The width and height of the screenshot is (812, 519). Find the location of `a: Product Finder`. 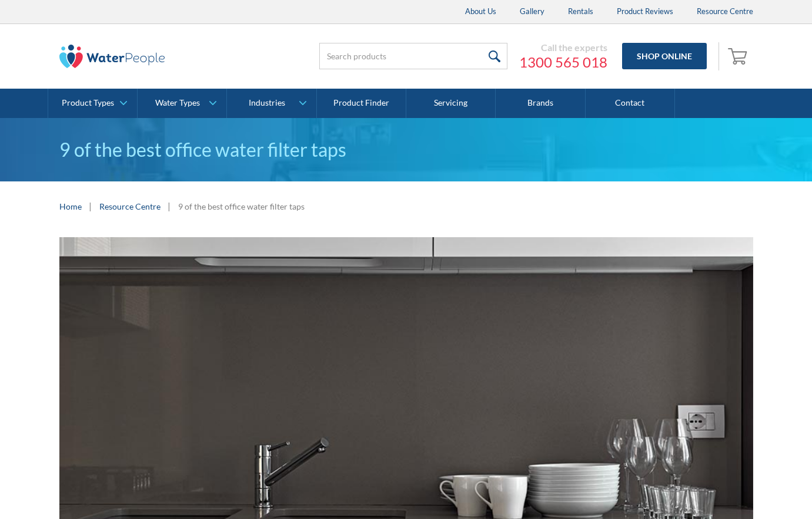

a: Product Finder is located at coordinates (362, 104).